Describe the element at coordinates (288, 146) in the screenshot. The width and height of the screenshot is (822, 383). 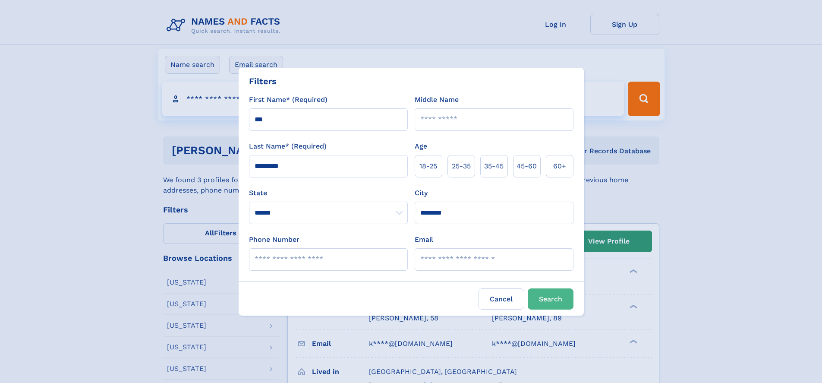
I see `label: Last Name* (Required)` at that location.